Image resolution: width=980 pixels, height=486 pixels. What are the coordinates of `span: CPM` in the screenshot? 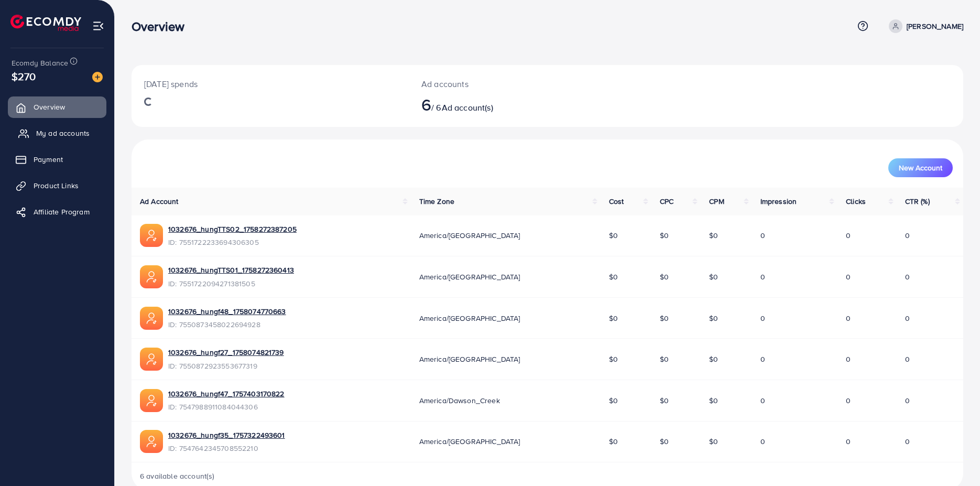 It's located at (716, 201).